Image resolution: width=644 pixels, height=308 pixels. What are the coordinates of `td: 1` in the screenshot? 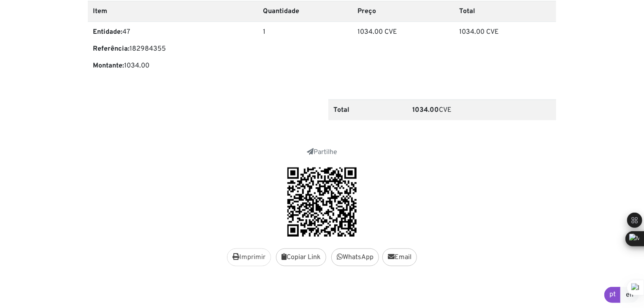 It's located at (305, 52).